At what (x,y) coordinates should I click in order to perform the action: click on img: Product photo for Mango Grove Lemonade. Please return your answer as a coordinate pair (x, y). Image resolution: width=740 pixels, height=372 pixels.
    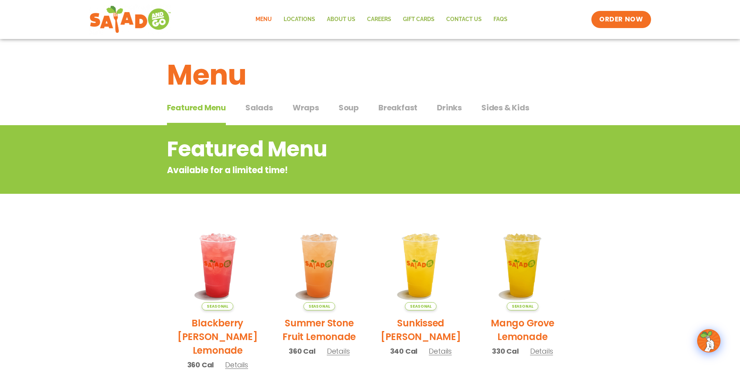
    Looking at the image, I should click on (523, 265).